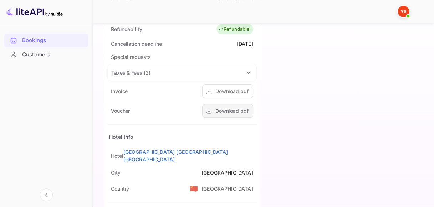  What do you see at coordinates (120, 188) in the screenshot?
I see `div: Country` at bounding box center [120, 188].